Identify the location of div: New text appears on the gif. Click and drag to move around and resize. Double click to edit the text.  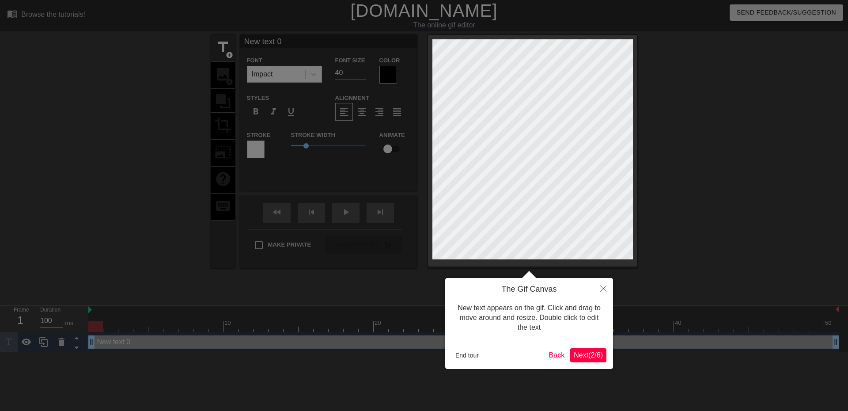
(529, 317).